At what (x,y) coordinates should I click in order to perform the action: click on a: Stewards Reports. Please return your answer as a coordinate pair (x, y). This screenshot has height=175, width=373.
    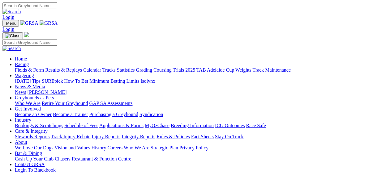
    Looking at the image, I should click on (32, 137).